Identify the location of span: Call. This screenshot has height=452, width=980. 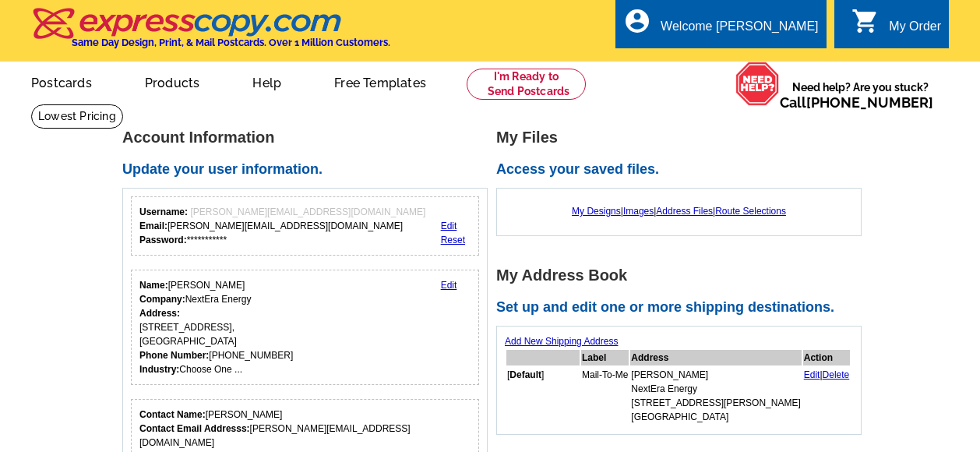
(856, 102).